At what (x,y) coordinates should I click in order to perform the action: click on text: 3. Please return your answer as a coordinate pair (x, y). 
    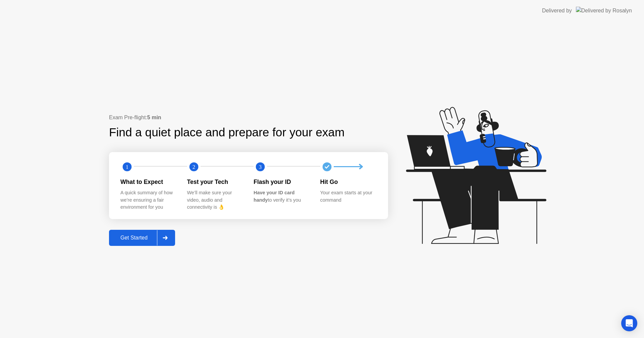
    Looking at the image, I should click on (260, 167).